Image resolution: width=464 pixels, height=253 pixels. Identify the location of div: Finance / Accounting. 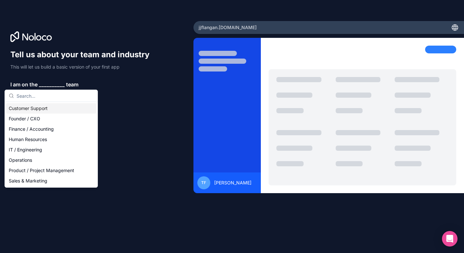
(51, 129).